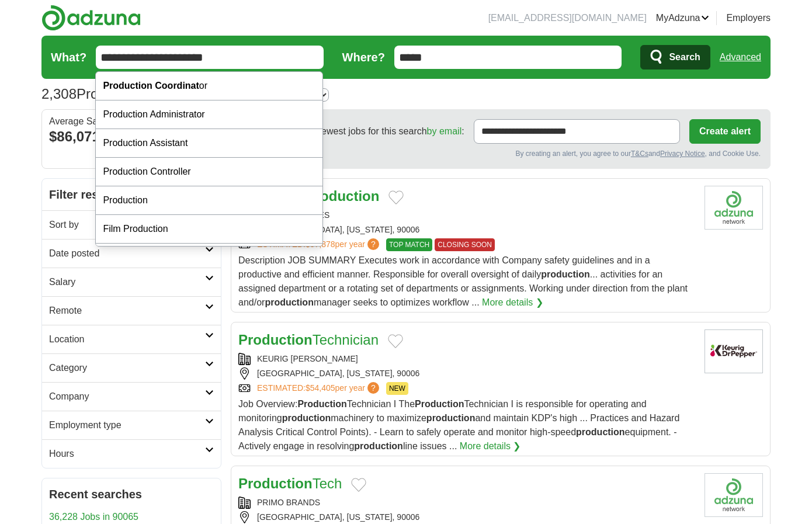 This screenshot has height=524, width=812. I want to click on a: T&Cs, so click(640, 154).